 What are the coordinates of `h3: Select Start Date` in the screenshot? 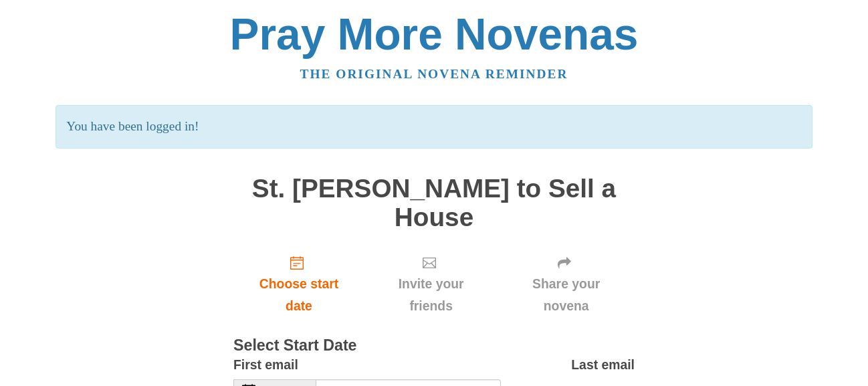 It's located at (434, 345).